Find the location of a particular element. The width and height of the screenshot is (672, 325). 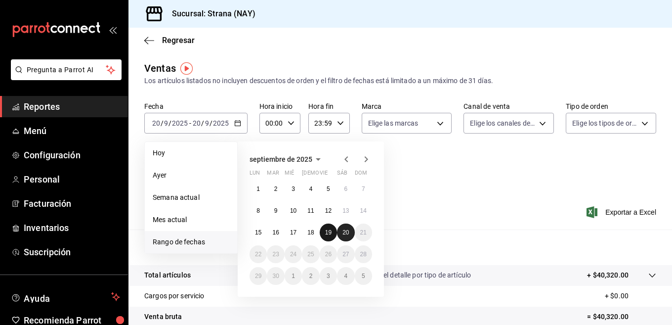

abbr: 23 de septiembre de 2025 is located at coordinates (275, 254).